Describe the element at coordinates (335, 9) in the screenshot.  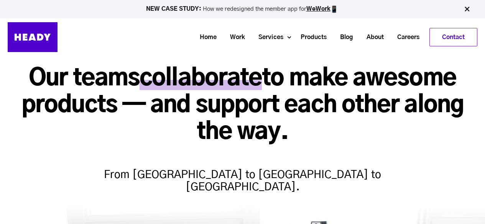
I see `img: app emoji` at that location.